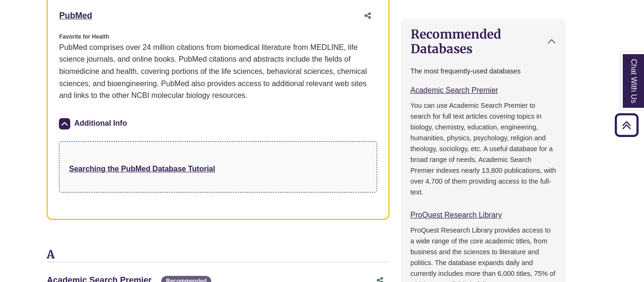 This screenshot has height=282, width=644. Describe the element at coordinates (457, 215) in the screenshot. I see `a: ProQuest Research Library` at that location.